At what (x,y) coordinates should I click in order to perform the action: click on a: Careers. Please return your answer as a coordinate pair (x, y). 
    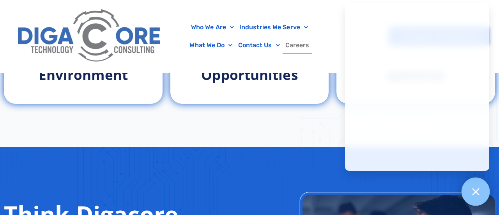
    Looking at the image, I should click on (297, 45).